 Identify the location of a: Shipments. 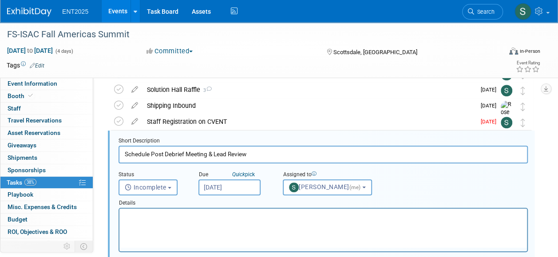
(47, 158).